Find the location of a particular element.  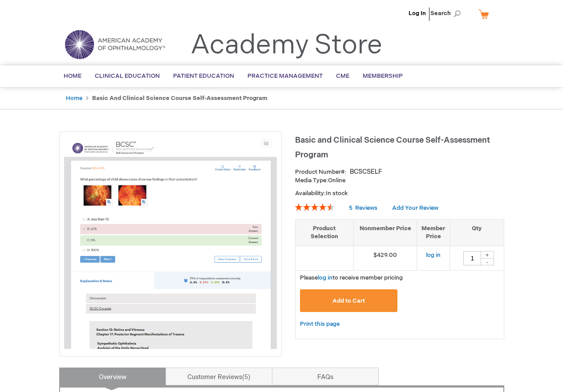

th: Member Price is located at coordinates (433, 233).